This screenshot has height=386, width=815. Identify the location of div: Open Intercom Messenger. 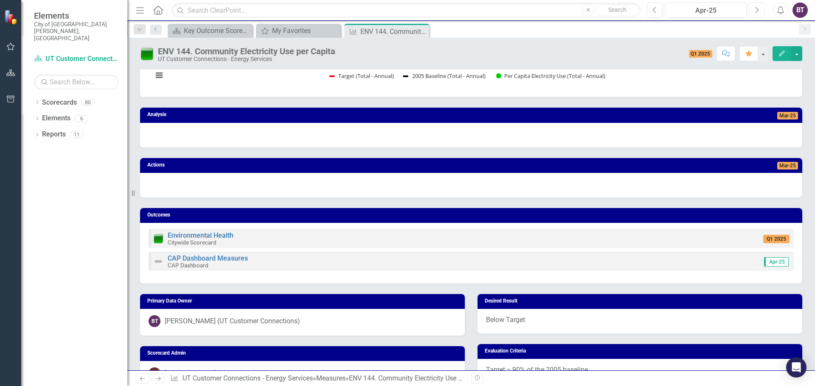
(796, 368).